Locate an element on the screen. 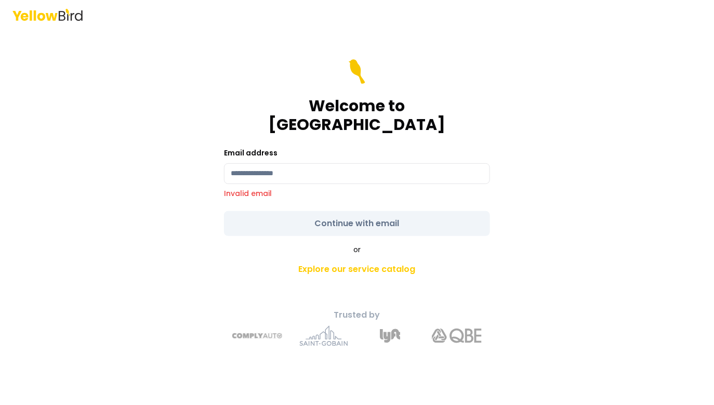 Image resolution: width=714 pixels, height=405 pixels. span: or is located at coordinates (357, 249).